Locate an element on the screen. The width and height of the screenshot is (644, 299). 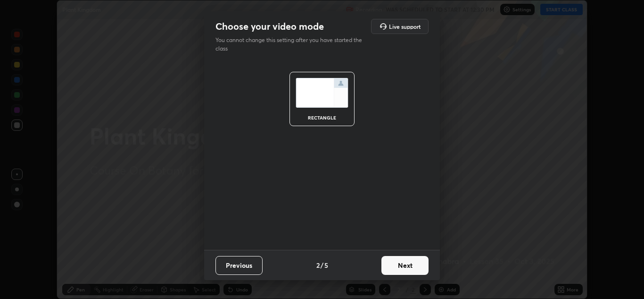
img: normalScreenIcon.ae25ed63.svg is located at coordinates (322, 92).